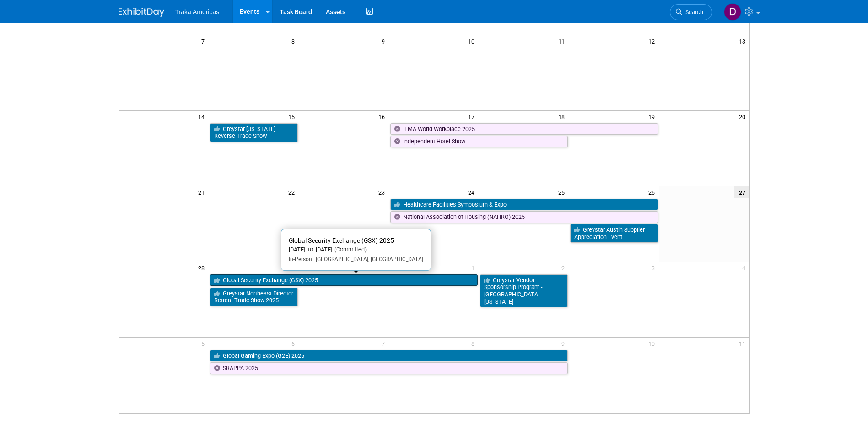  I want to click on span: 13, so click(744, 41).